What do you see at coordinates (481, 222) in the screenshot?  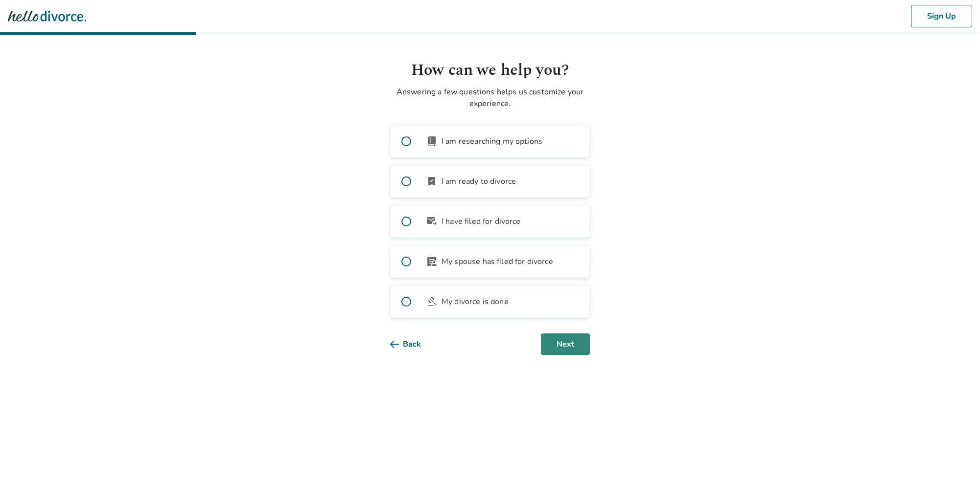 I see `span: I have filed for divorce` at bounding box center [481, 222].